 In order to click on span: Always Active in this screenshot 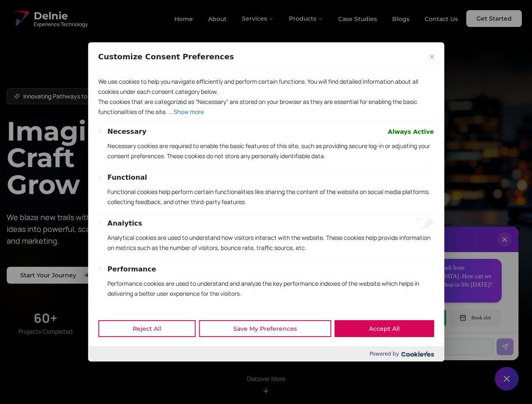, I will do `click(410, 132)`.